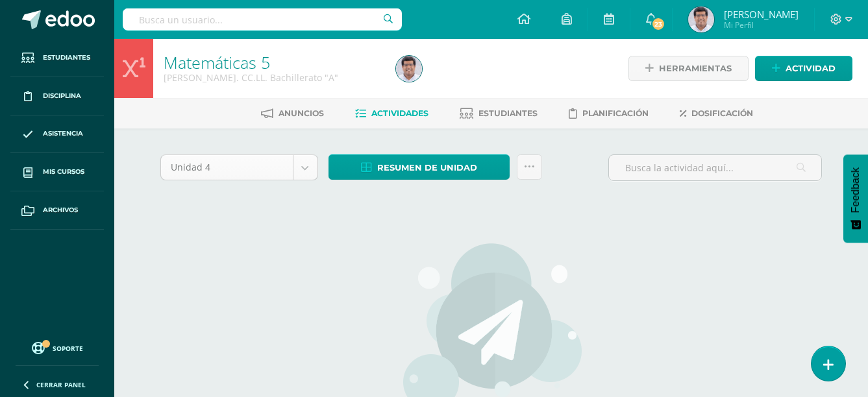 The width and height of the screenshot is (868, 397). I want to click on input: Busca la actividad aquí..., so click(715, 167).